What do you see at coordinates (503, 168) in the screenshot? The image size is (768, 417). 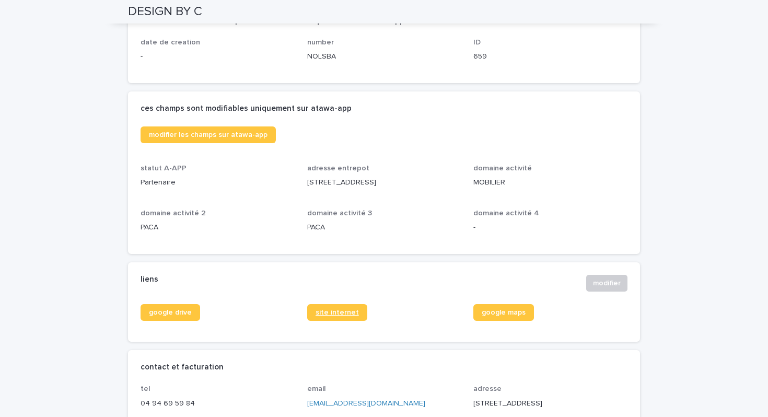 I see `span: domaine activité` at bounding box center [503, 168].